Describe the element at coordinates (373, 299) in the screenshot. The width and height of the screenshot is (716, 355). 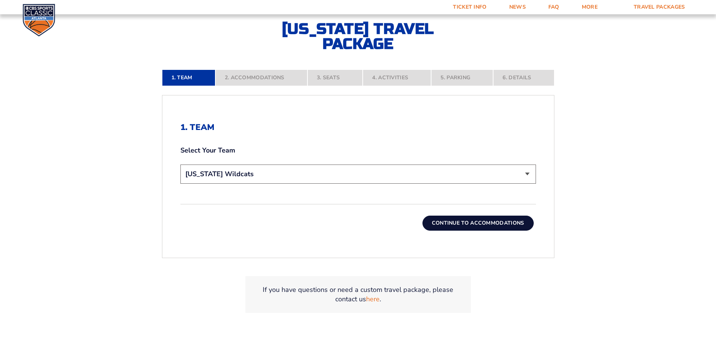
I see `a: here` at that location.